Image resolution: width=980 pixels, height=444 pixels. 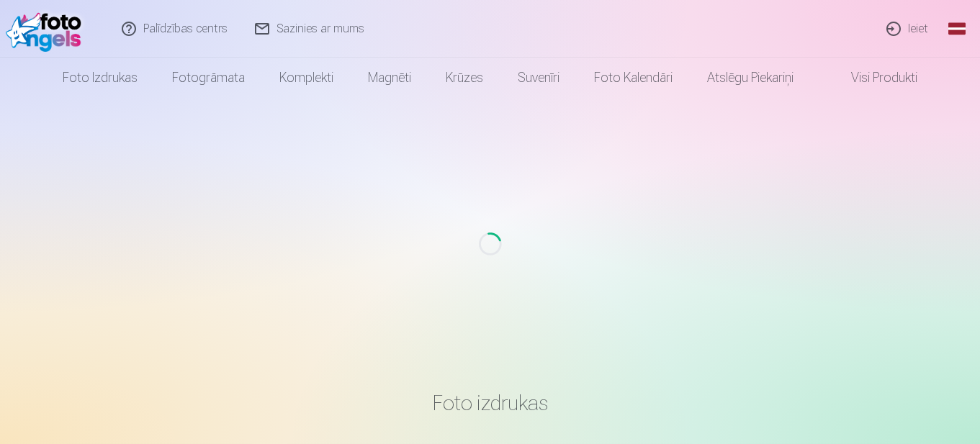 I want to click on a: Foto kalendāri, so click(x=633, y=78).